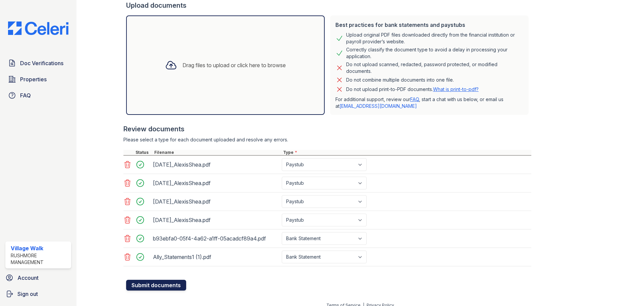 This screenshot has height=306, width=644. Describe the element at coordinates (456, 89) in the screenshot. I see `a: What is print-to-pdf?` at that location.